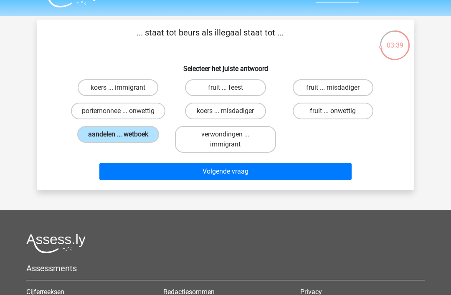 The height and width of the screenshot is (295, 451). What do you see at coordinates (118, 88) in the screenshot?
I see `label: koers ... immigrant` at bounding box center [118, 88].